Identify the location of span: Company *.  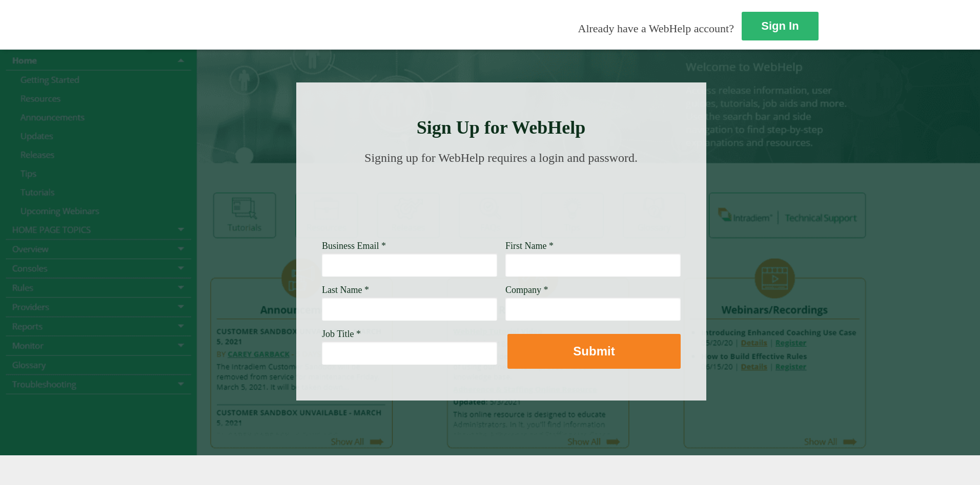
(527, 290).